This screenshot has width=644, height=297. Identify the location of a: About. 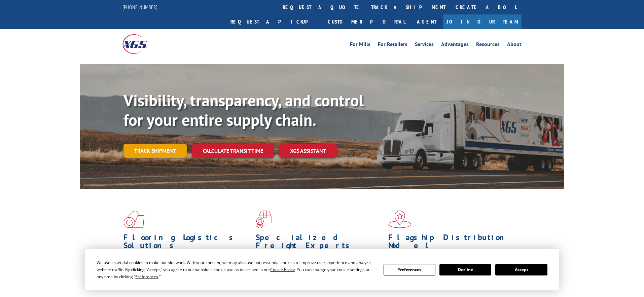
(514, 45).